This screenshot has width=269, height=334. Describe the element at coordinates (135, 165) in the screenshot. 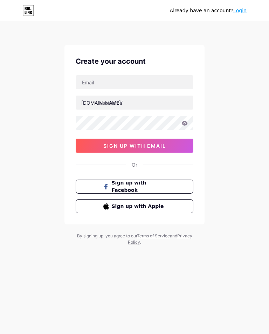

I see `div: Or` at that location.